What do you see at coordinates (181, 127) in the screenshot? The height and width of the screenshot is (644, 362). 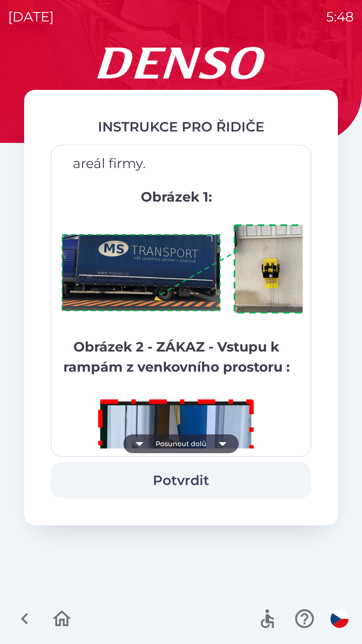 I see `div: INSTRUKCE PRO ŘIDIČE` at bounding box center [181, 127].